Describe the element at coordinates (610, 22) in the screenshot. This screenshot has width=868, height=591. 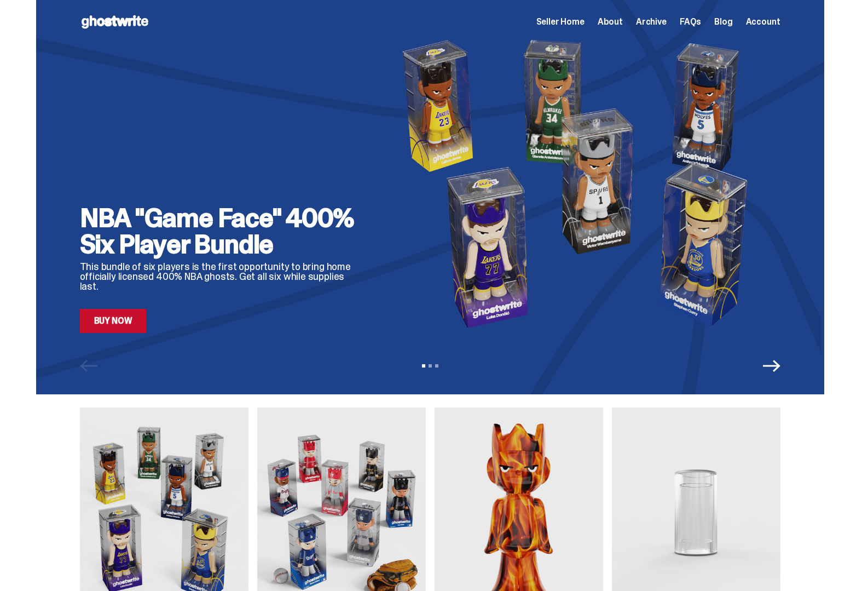
I see `a: About` at that location.